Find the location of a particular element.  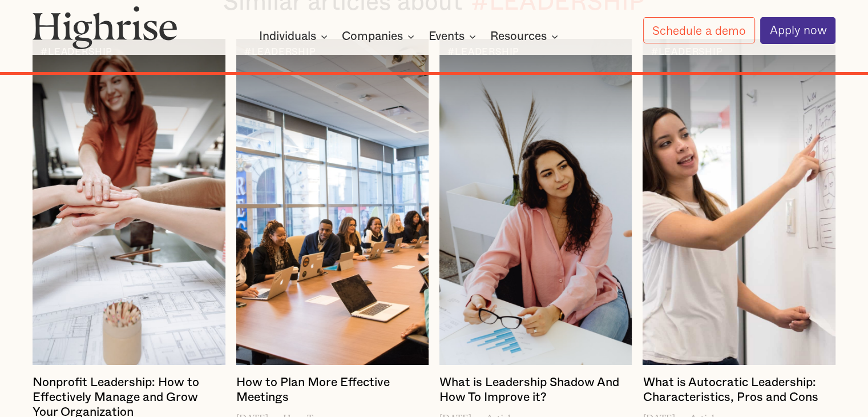

a: #LEADERSHIPWhat is Autocratic Leadership: Characteristics, Pros and Cons is located at coordinates (739, 391).